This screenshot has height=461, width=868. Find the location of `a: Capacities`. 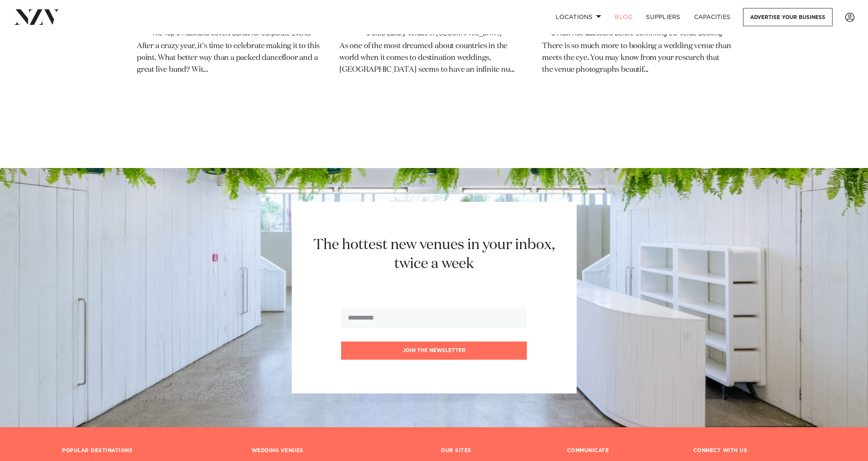

a: Capacities is located at coordinates (713, 17).